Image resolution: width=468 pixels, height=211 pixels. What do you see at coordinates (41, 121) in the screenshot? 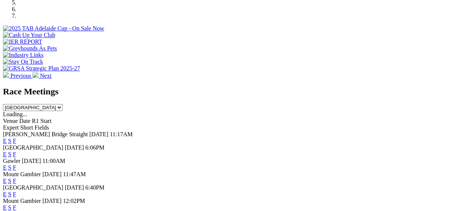
I see `span: R1 Start` at bounding box center [41, 121].